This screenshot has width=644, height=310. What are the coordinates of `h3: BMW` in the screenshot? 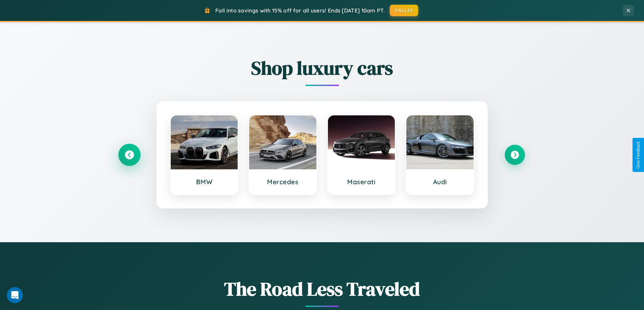 It's located at (204, 182).